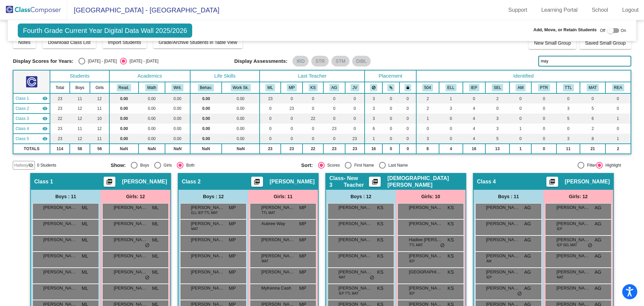 This screenshot has height=306, width=644. Describe the element at coordinates (60, 129) in the screenshot. I see `td: 23` at that location.